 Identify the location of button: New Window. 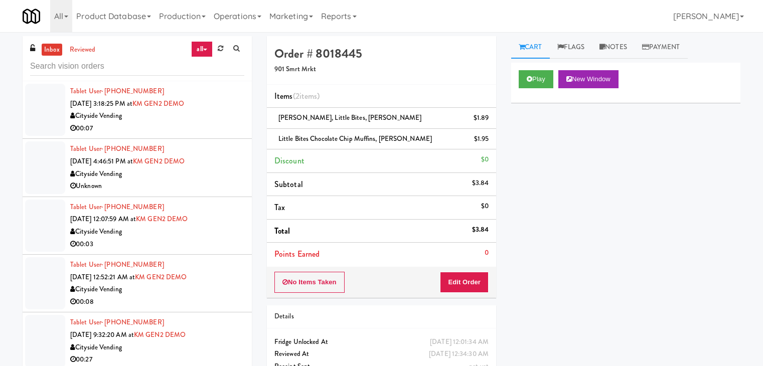
(588, 79).